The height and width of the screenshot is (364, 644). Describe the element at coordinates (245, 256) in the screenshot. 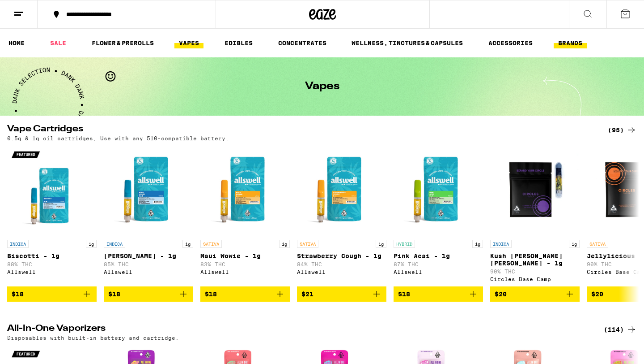

I see `p: Maui Wowie - 1g` at that location.